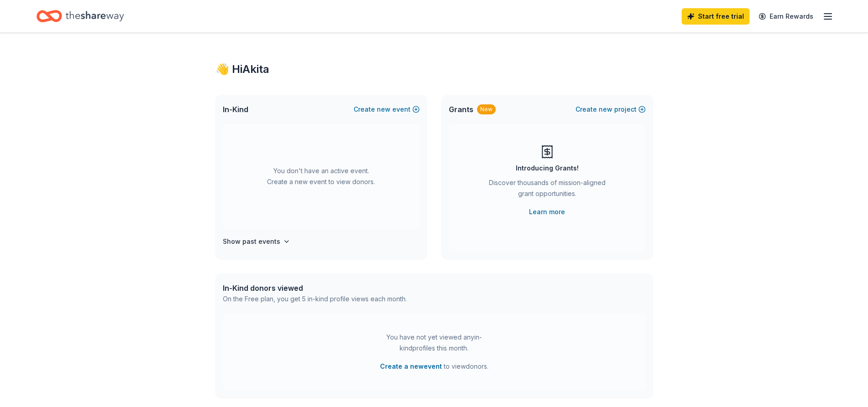 The height and width of the screenshot is (407, 868). What do you see at coordinates (547, 168) in the screenshot?
I see `div: Introducing Grants!` at bounding box center [547, 168].